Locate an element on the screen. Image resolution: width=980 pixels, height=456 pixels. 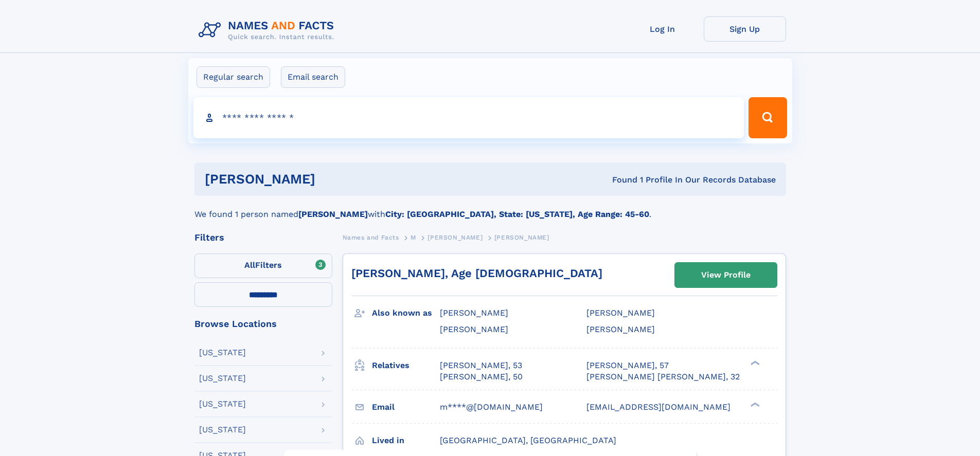
a: Names and Facts is located at coordinates (371, 237).